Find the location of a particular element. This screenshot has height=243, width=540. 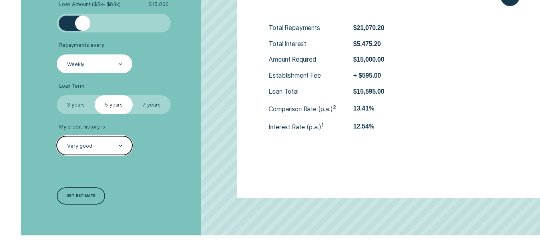

span: Loan Term is located at coordinates (72, 86).